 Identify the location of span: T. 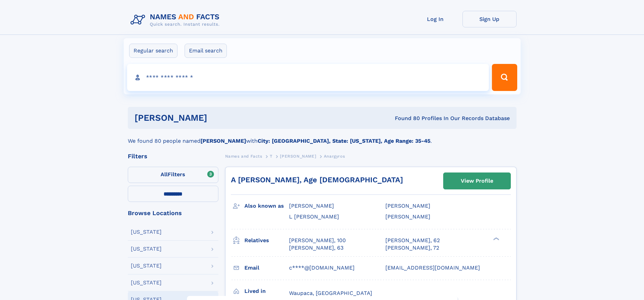
(271, 156).